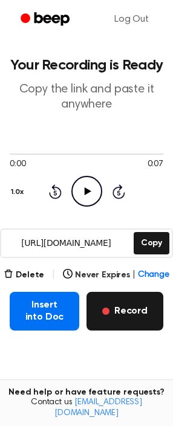  What do you see at coordinates (154, 275) in the screenshot?
I see `span: Change` at bounding box center [154, 275].